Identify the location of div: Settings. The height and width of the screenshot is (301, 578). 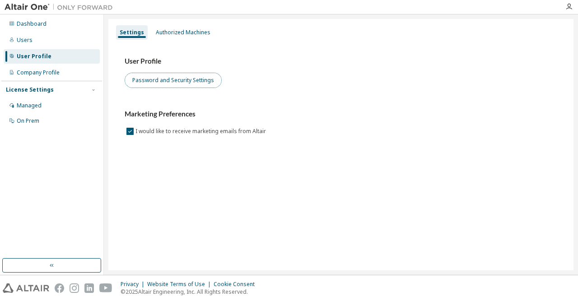
(132, 32).